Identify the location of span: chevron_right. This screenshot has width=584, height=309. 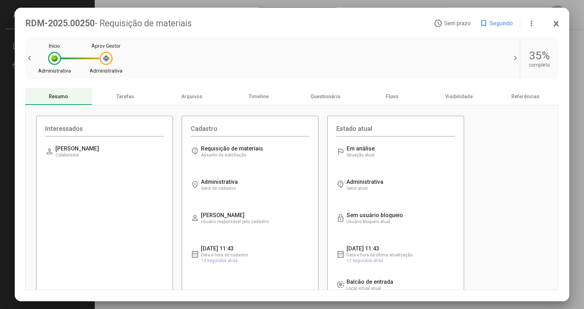
(514, 58).